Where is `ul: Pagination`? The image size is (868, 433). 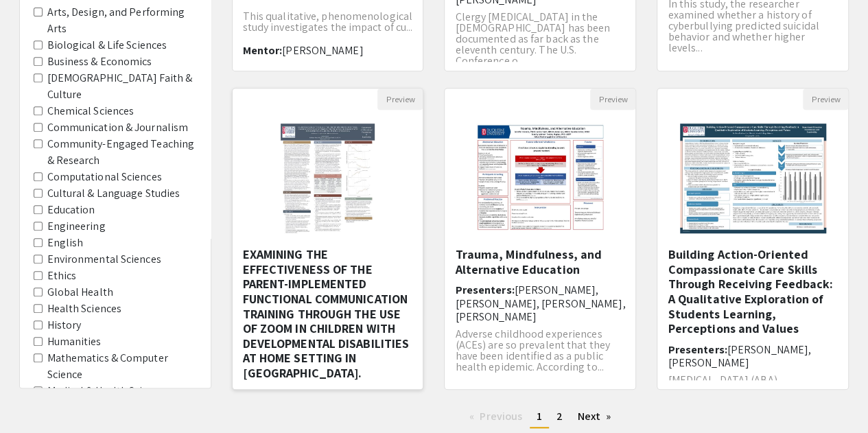
ul: Pagination is located at coordinates (540, 417).